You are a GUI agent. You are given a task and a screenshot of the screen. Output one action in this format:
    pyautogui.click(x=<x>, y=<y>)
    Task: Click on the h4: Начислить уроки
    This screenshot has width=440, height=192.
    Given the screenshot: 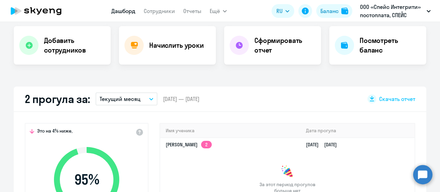 What is the action you would take?
    pyautogui.click(x=176, y=45)
    